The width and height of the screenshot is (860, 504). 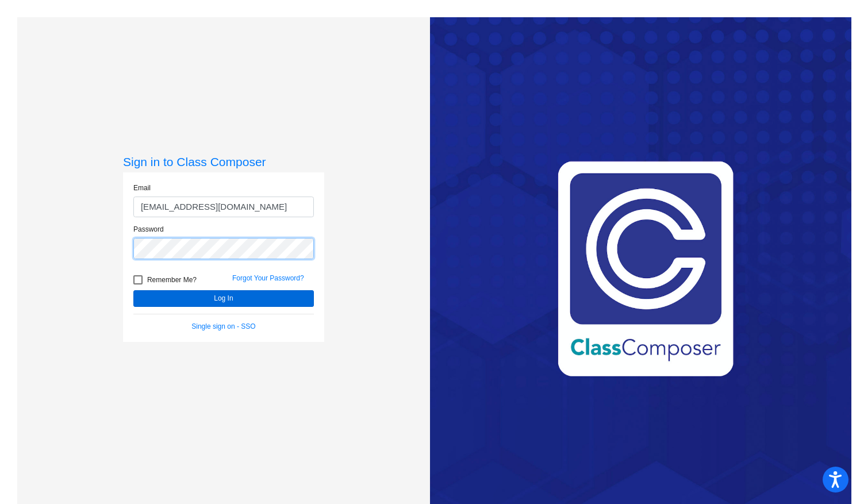 What do you see at coordinates (142, 188) in the screenshot?
I see `label: Email` at bounding box center [142, 188].